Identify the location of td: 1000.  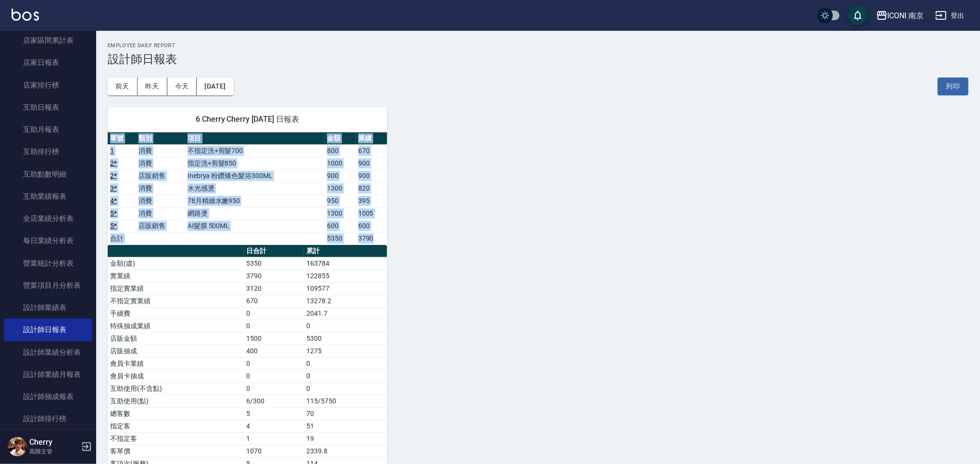
(340, 163).